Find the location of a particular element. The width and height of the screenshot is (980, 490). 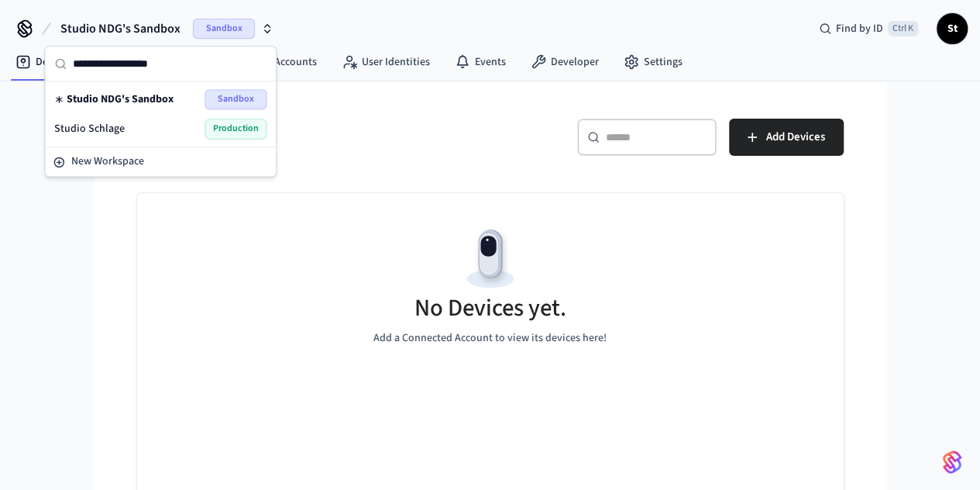

button: Add Devices is located at coordinates (786, 137).